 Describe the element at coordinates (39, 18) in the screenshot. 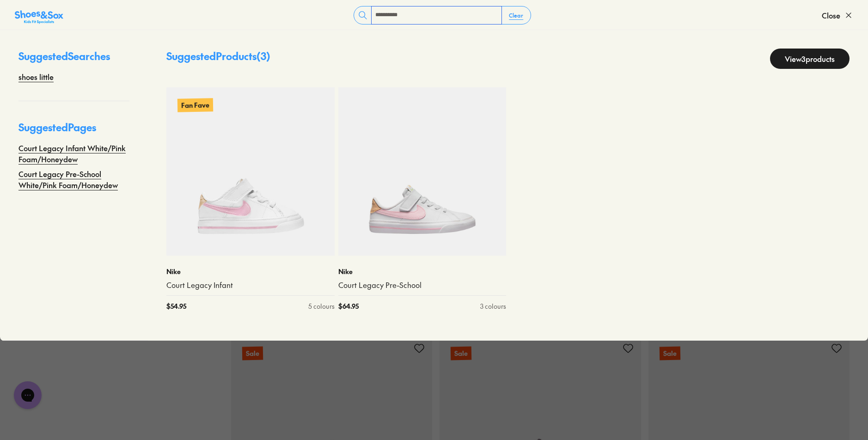

I see `img: SNS_Logo_Responsive.svg` at that location.